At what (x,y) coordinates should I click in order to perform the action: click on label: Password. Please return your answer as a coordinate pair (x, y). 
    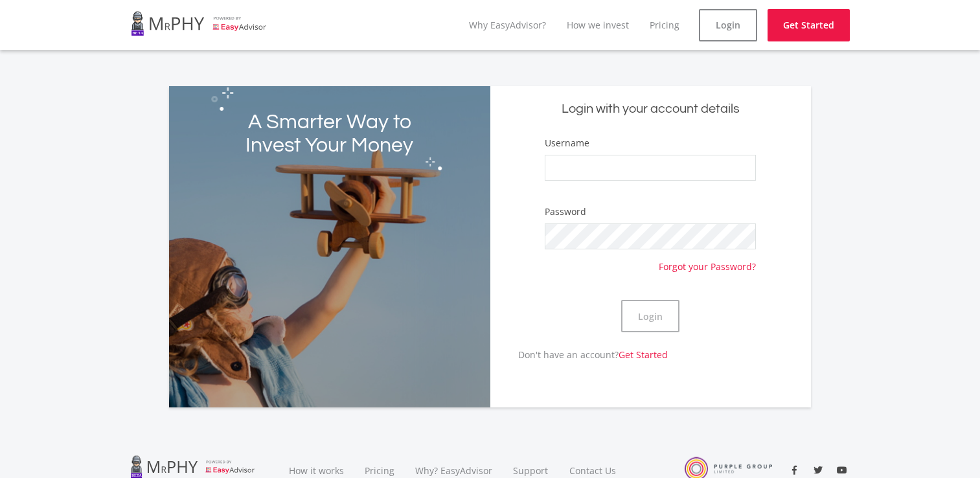
    Looking at the image, I should click on (566, 212).